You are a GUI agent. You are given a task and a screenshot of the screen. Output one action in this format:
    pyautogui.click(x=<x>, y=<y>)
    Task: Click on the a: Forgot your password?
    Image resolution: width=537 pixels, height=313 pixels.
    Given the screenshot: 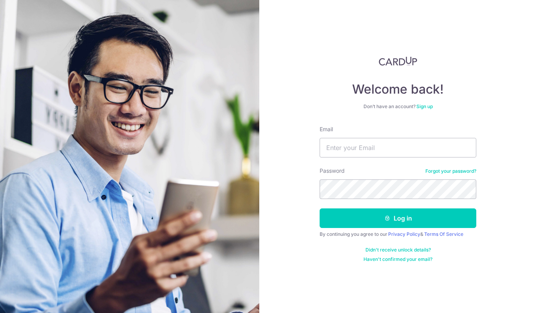 What is the action you would take?
    pyautogui.click(x=451, y=171)
    